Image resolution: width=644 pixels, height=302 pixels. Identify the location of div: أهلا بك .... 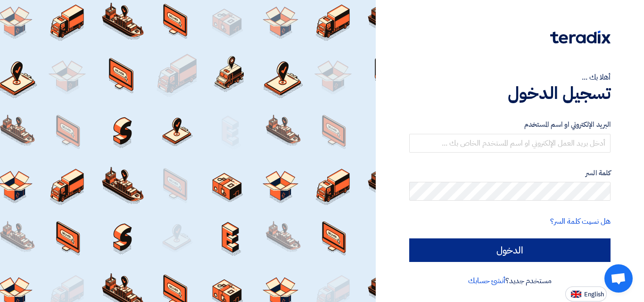
(510, 77).